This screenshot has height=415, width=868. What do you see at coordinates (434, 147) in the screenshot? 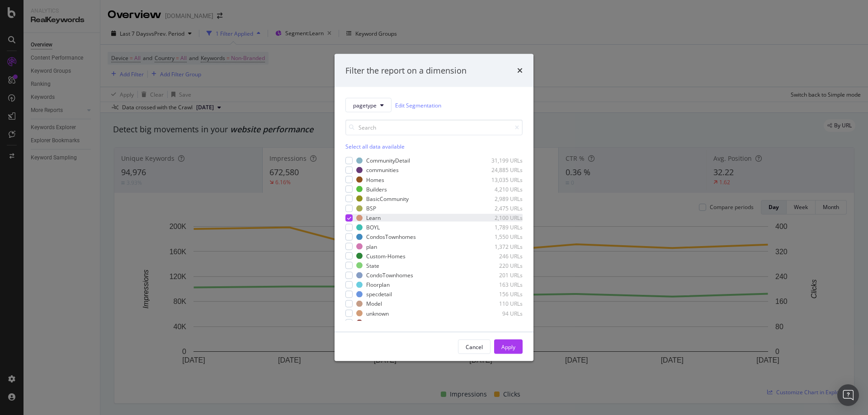
I see `div: Select all data available` at bounding box center [434, 147].